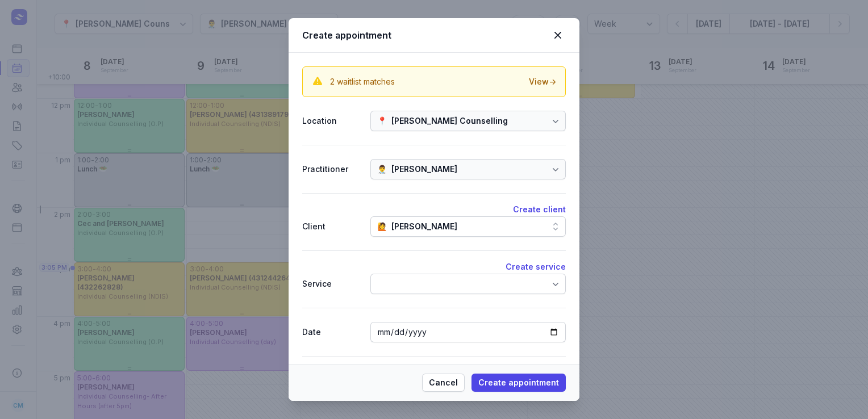  What do you see at coordinates (539, 210) in the screenshot?
I see `button: Create client` at bounding box center [539, 210].